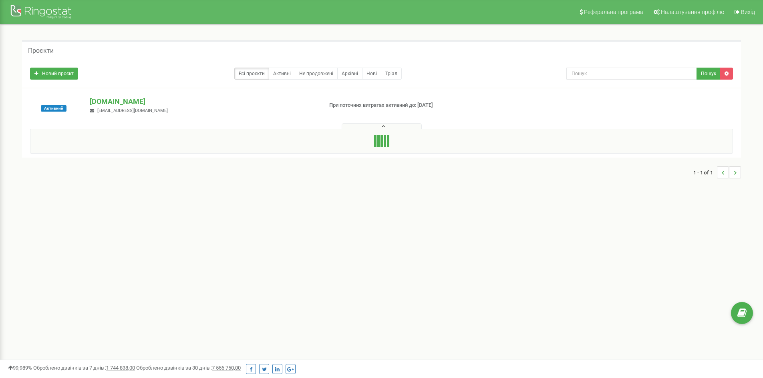 This screenshot has height=378, width=763. Describe the element at coordinates (708, 74) in the screenshot. I see `button: Пошук` at that location.